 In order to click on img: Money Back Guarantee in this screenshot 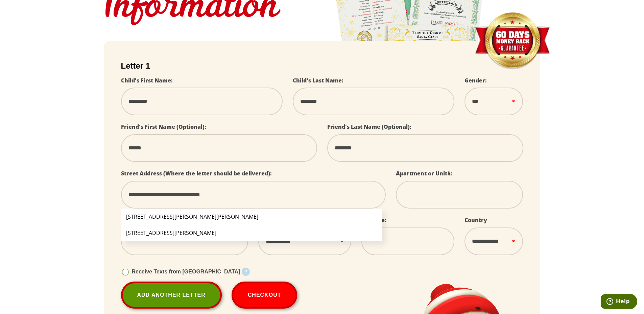, I will do `click(512, 41)`.